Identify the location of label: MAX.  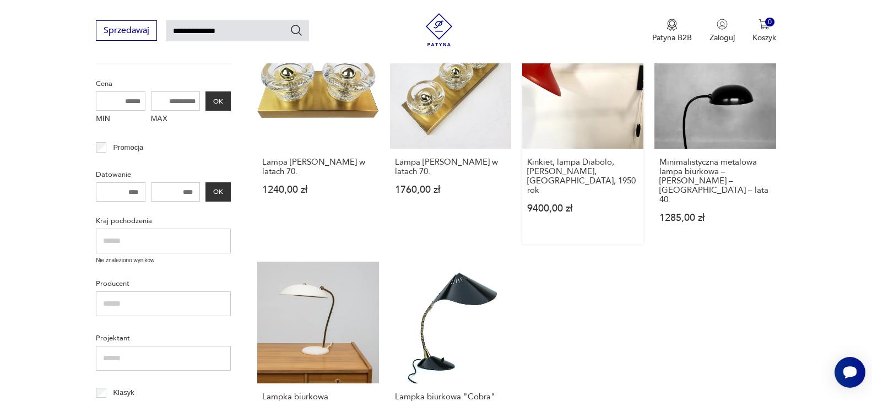
(176, 120).